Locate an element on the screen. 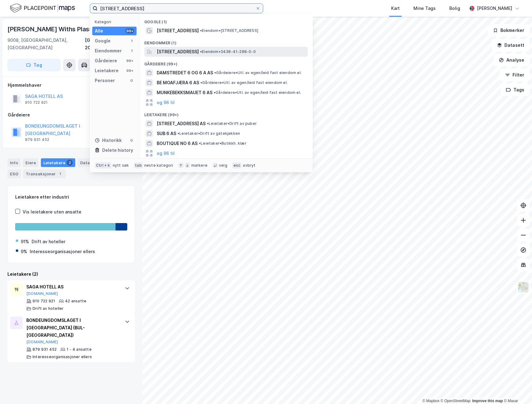 The image size is (532, 404). div: SAGA HOTELL AS is located at coordinates (72, 287).